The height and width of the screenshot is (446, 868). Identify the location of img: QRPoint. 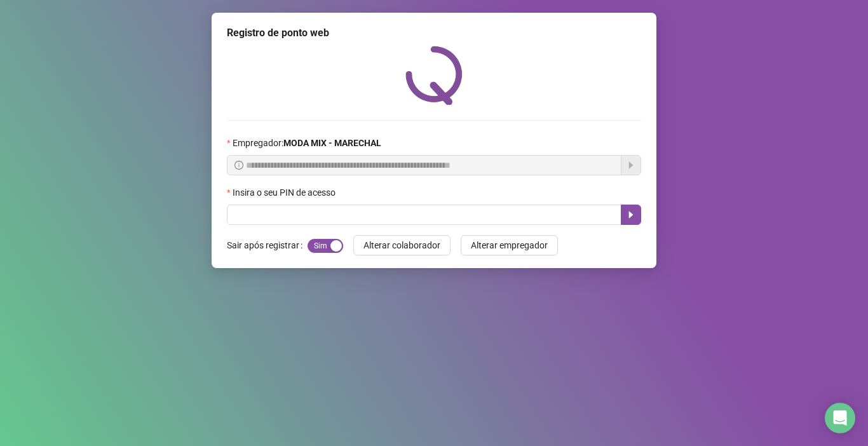
(434, 75).